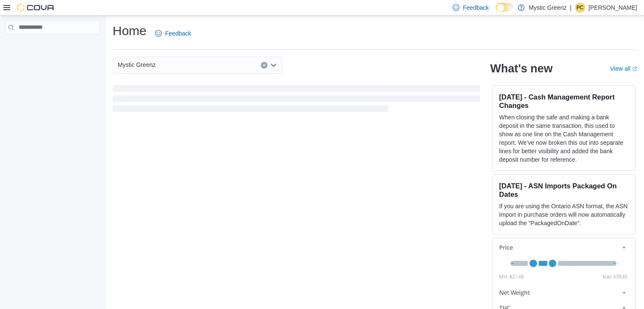  Describe the element at coordinates (296, 100) in the screenshot. I see `span: Loading` at that location.